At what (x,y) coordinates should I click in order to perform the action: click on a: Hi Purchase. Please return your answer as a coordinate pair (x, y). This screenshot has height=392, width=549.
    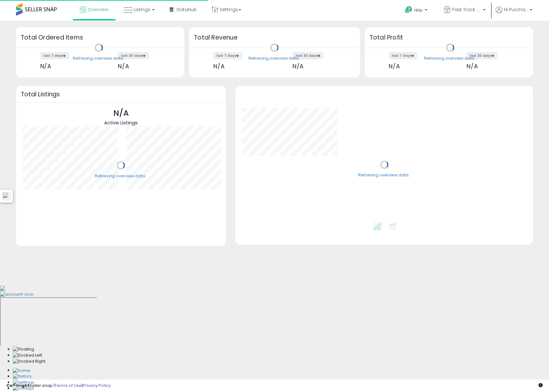
    Looking at the image, I should click on (514, 14).